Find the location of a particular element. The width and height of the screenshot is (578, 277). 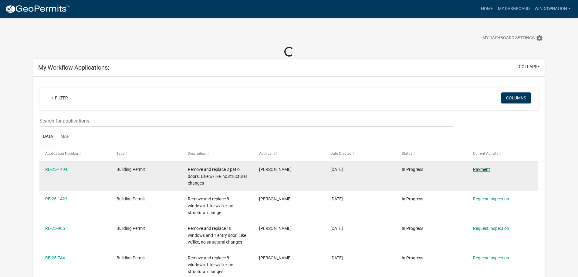

span: 06/06/2025 is located at coordinates (337, 228).